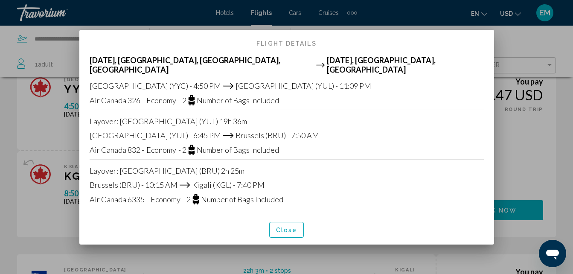 This screenshot has height=274, width=573. I want to click on span: Kigali (KGL) - 7:40 PM, so click(228, 185).